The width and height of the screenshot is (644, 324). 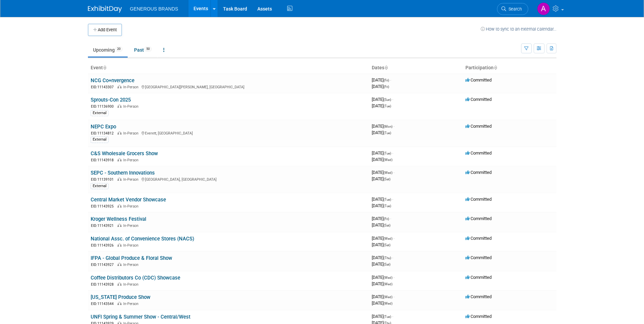 I want to click on a: UNFI Spring & Summer Show - Central/West, so click(x=141, y=316).